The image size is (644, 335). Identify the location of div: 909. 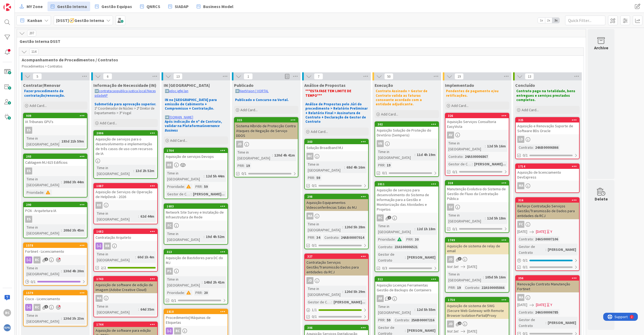
(55, 116).